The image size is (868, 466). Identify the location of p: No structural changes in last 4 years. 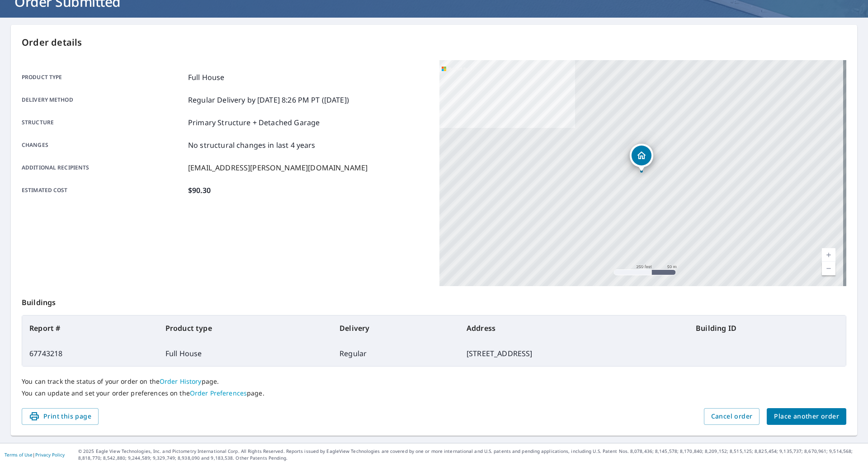
(252, 145).